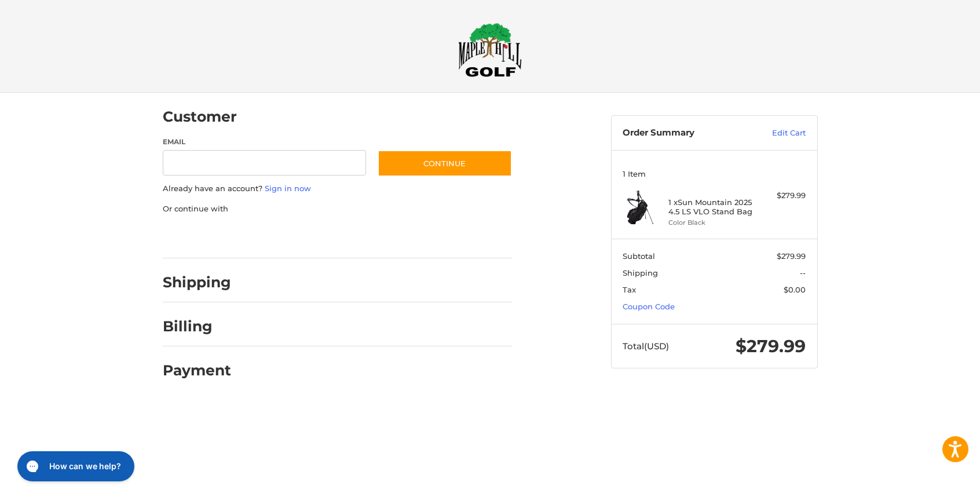 Image resolution: width=980 pixels, height=497 pixels. What do you see at coordinates (288, 188) in the screenshot?
I see `a: Sign in now` at bounding box center [288, 188].